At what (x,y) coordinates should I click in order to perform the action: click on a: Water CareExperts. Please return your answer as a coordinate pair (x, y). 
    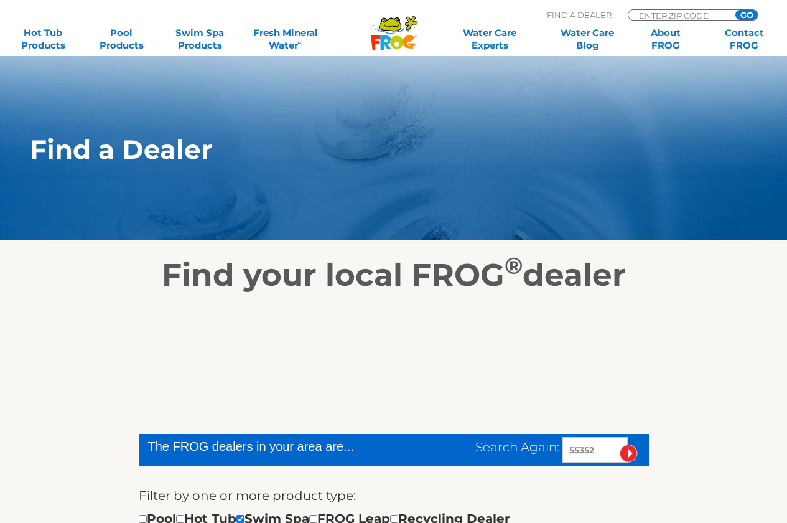
    Looking at the image, I should click on (490, 39).